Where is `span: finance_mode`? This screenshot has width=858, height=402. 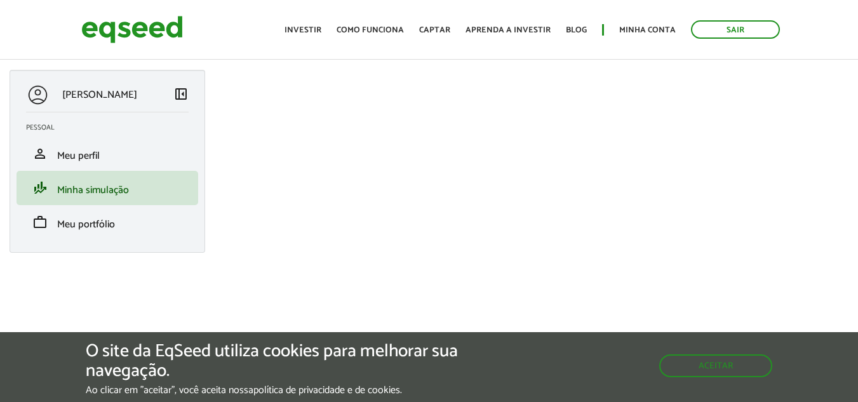
span: finance_mode is located at coordinates (40, 188).